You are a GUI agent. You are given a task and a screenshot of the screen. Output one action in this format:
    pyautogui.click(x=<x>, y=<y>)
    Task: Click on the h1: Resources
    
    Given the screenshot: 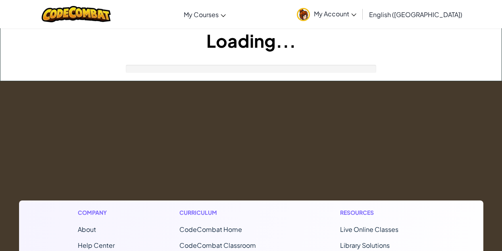 What is the action you would take?
    pyautogui.click(x=382, y=212)
    